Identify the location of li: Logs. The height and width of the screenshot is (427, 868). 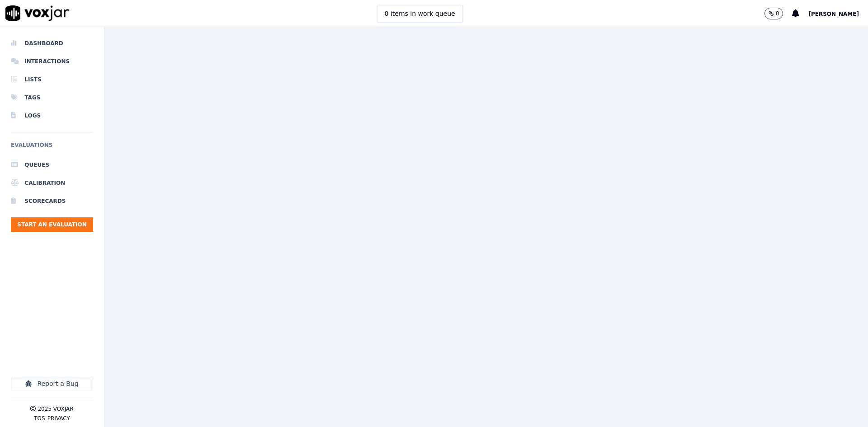
(52, 116).